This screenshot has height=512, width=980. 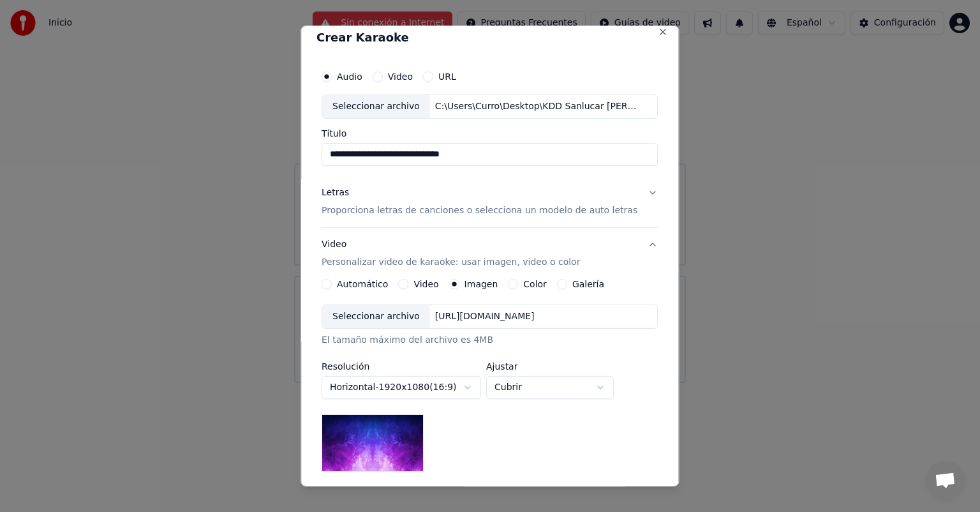 I want to click on label: URL, so click(x=447, y=77).